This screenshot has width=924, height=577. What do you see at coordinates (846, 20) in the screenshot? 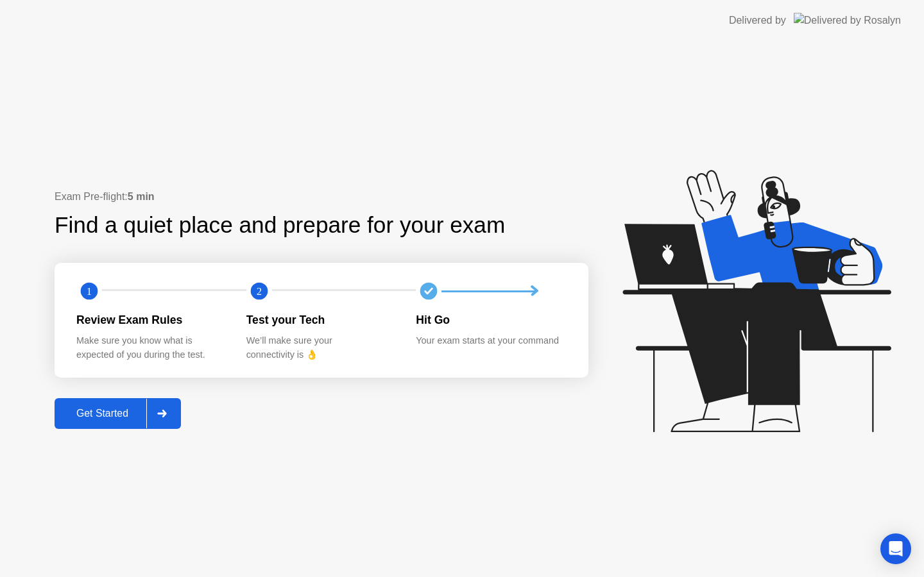
I see `img: Delivered by Rosalyn` at bounding box center [846, 20].